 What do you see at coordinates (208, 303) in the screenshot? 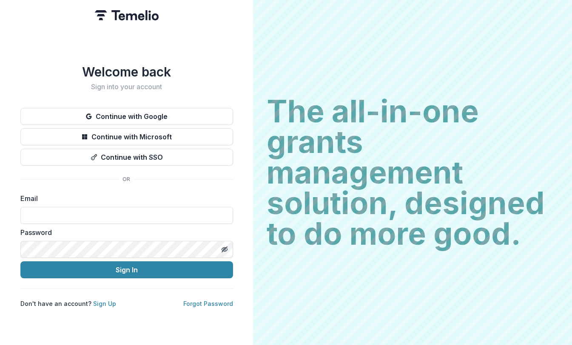
I see `a: Forgot Password` at bounding box center [208, 303].